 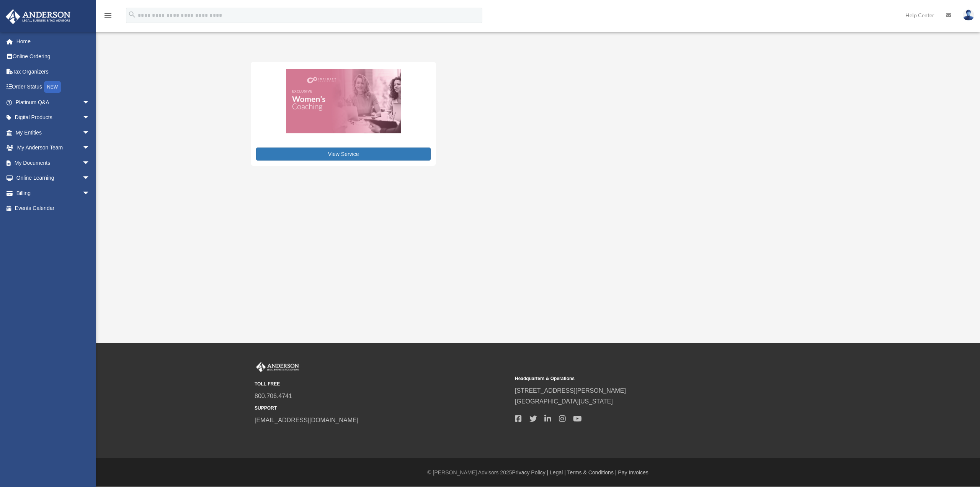 What do you see at coordinates (53, 87) in the screenshot?
I see `a: Order StatusNEW` at bounding box center [53, 87].